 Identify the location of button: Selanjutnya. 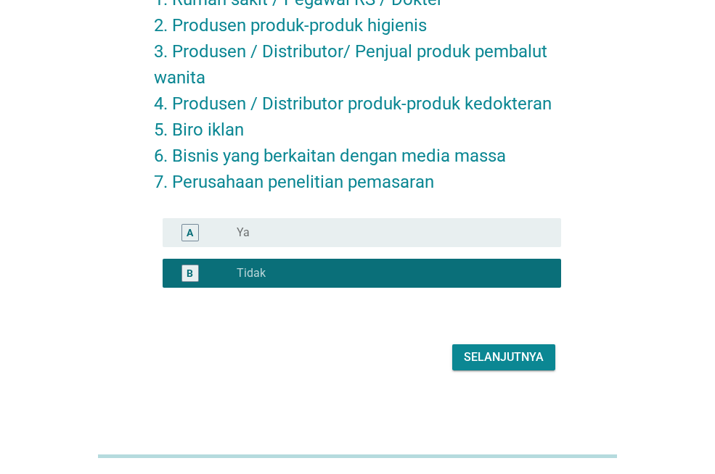
(504, 358).